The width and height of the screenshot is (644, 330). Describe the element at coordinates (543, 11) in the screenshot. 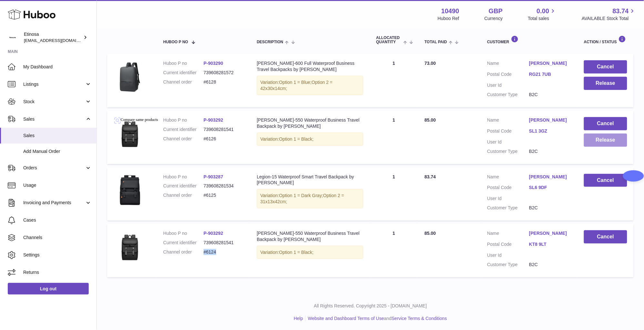

I see `span: 0.00` at that location.